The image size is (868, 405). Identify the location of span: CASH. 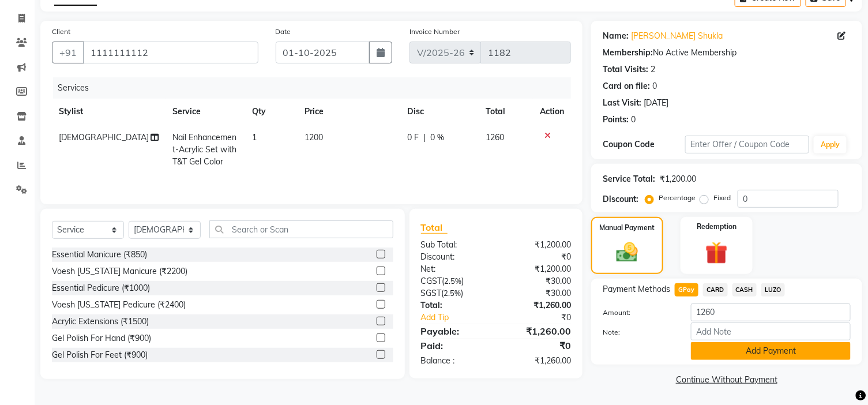
(744, 290).